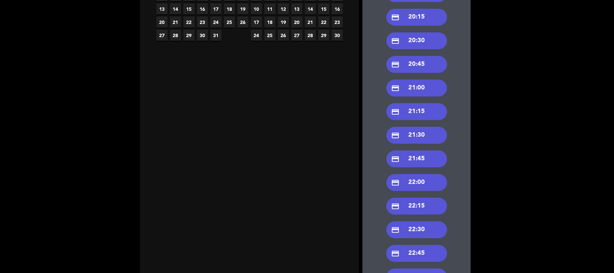  Describe the element at coordinates (417, 253) in the screenshot. I see `div: 22:45` at that location.